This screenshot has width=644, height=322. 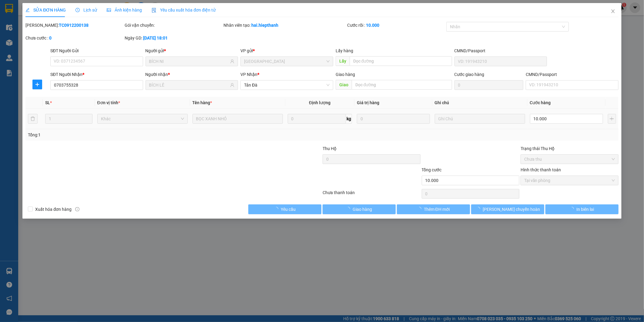 I want to click on span: Xuất hóa đơn hàng, so click(x=54, y=209).